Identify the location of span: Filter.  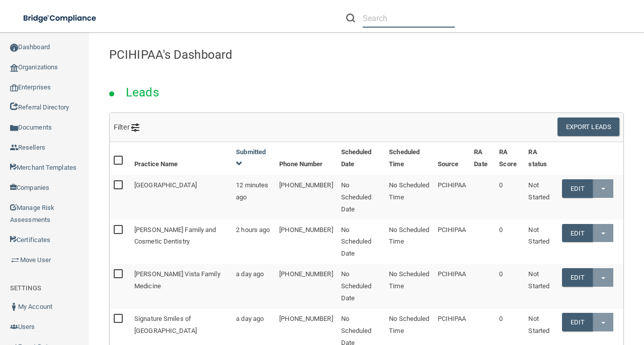
(126, 127).